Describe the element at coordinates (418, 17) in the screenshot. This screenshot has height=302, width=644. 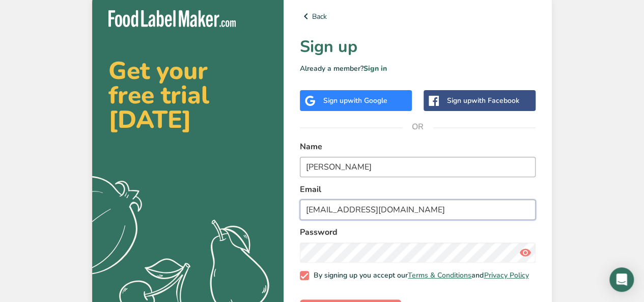
I see `a: Back` at that location.